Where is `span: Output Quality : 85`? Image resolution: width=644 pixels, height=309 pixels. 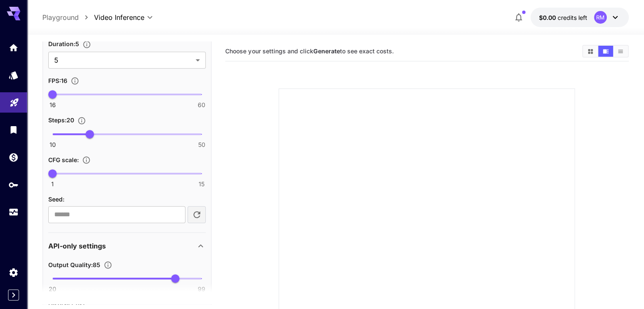 span: Output Quality : 85 is located at coordinates (74, 265).